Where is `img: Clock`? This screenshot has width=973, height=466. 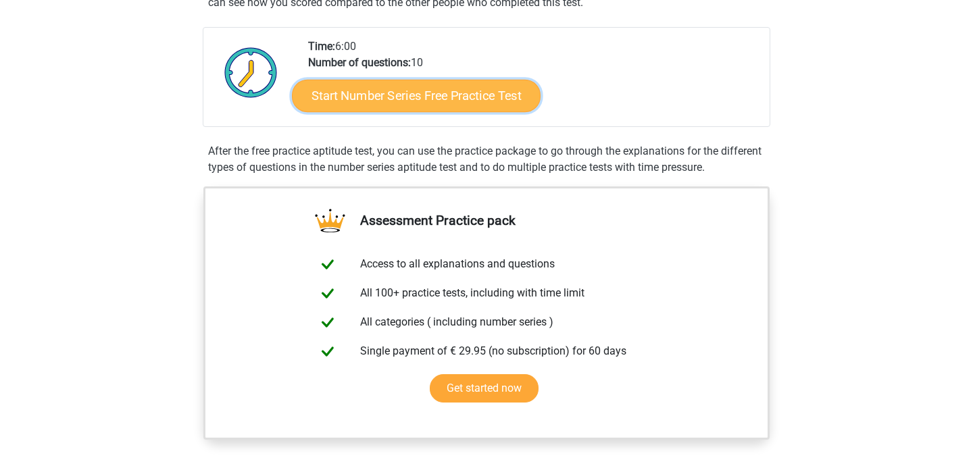 img: Clock is located at coordinates (251, 72).